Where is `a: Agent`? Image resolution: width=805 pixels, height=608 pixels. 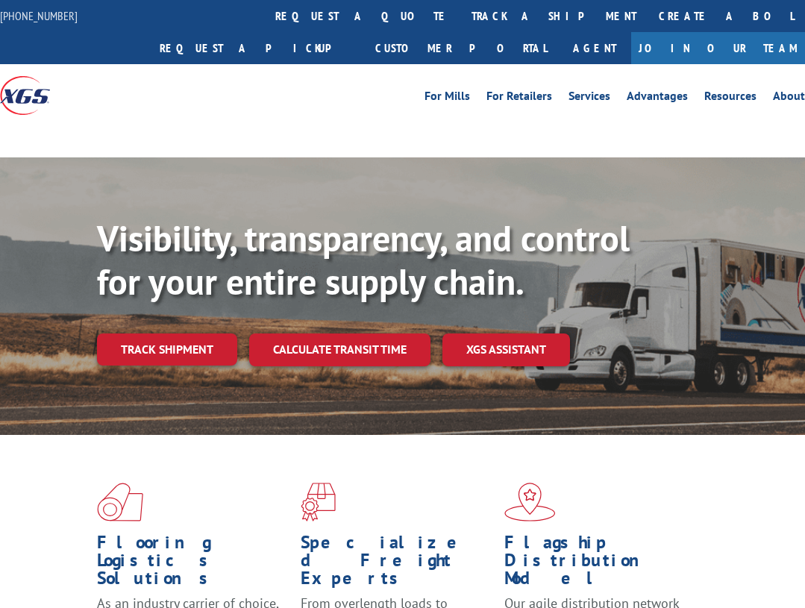
a: Agent is located at coordinates (594, 48).